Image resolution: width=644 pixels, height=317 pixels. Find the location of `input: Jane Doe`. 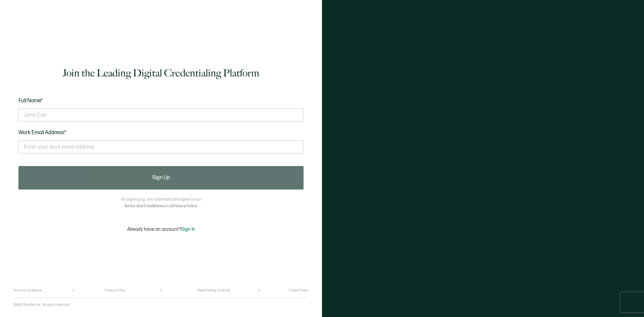

input: Jane Doe is located at coordinates (161, 115).